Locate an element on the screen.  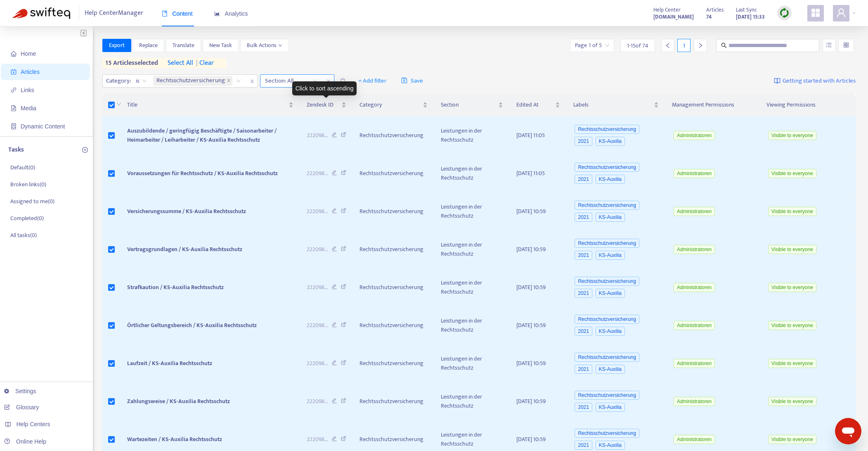
button: + Add filter is located at coordinates (372, 81).